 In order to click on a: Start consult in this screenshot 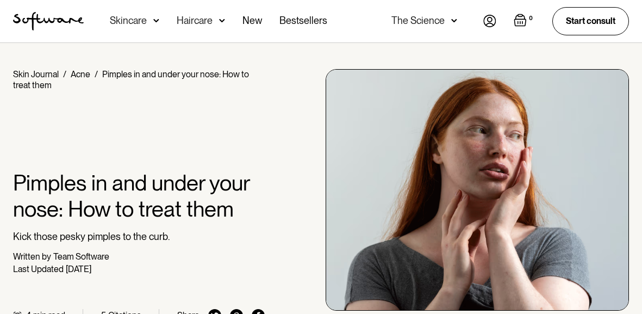, I will do `click(590, 21)`.